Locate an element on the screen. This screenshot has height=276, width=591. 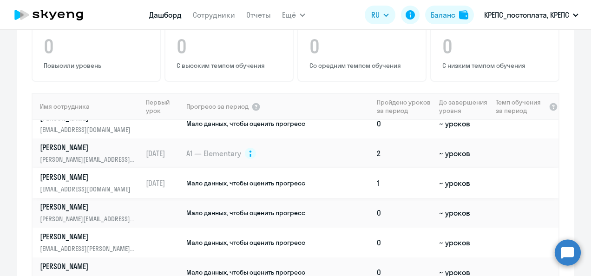
a: Сотрудники is located at coordinates (214, 15).